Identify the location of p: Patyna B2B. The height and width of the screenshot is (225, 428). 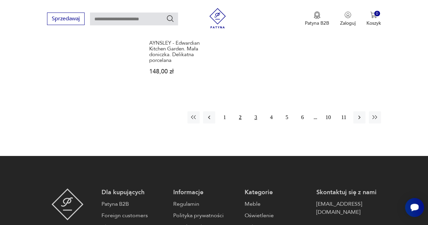
(317, 23).